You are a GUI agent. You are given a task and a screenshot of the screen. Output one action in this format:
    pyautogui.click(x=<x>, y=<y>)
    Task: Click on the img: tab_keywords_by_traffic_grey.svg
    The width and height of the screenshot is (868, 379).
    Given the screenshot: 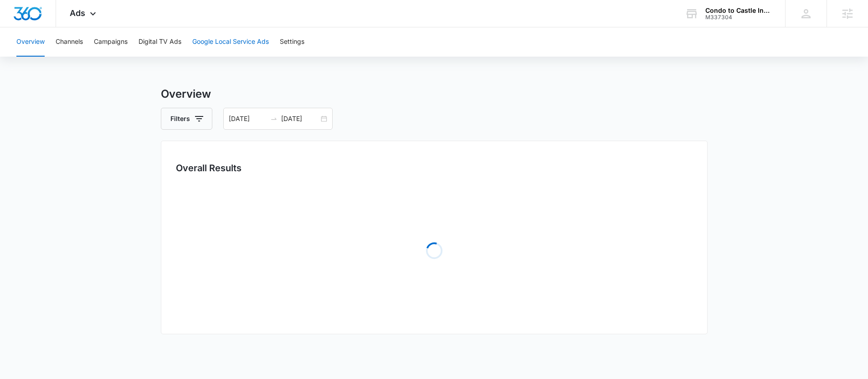 What is the action you would take?
    pyautogui.click(x=94, y=56)
    